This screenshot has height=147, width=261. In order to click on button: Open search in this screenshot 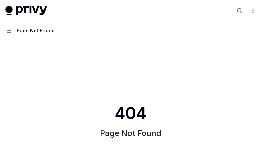, I will do `click(239, 11)`.